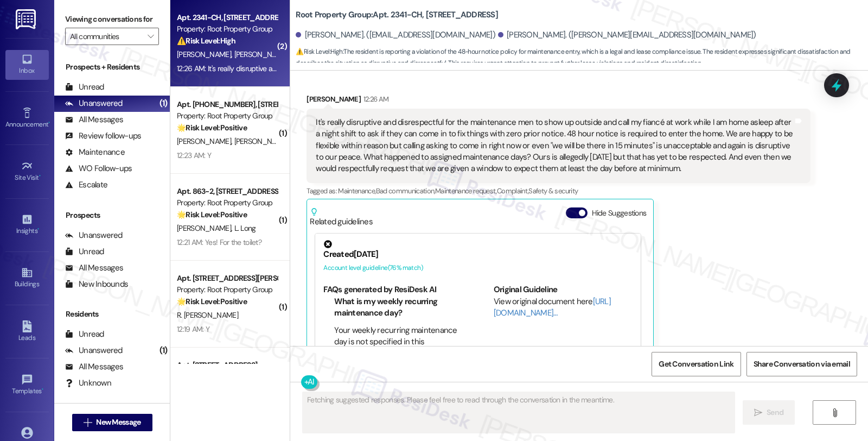 The height and width of the screenshot is (441, 868). I want to click on button: New Message, so click(112, 422).